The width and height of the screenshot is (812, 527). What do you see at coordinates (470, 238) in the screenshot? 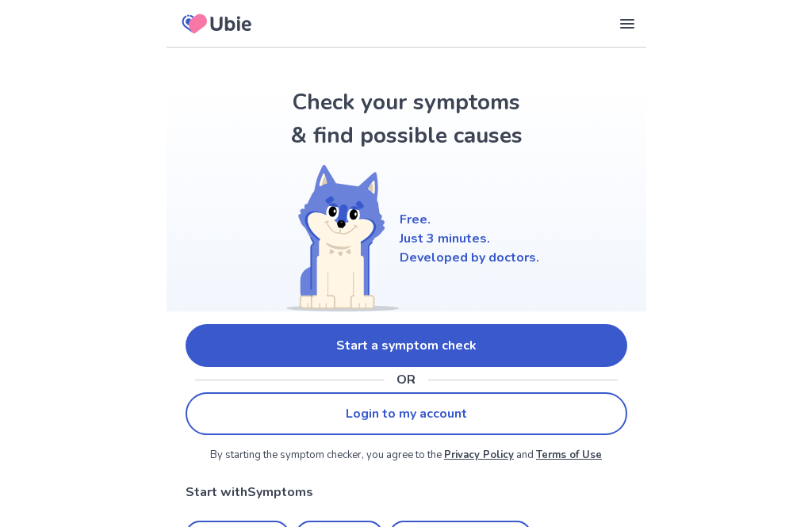
I see `p: Just 3 minutes.` at bounding box center [470, 238].